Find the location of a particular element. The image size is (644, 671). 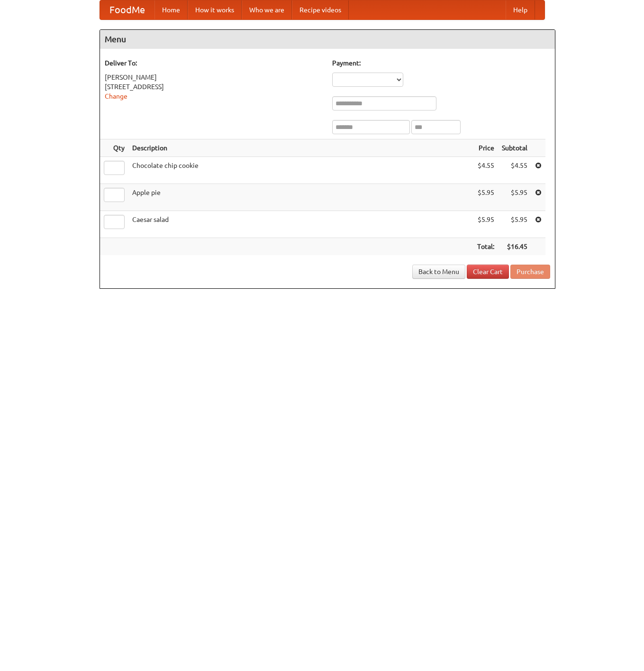

th: Subtotal is located at coordinates (515, 148).